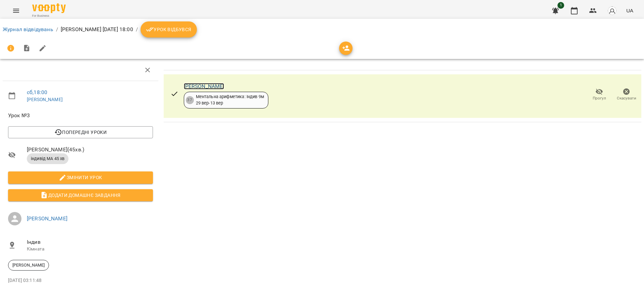 Image resolution: width=644 pixels, height=291 pixels. What do you see at coordinates (612, 11) in the screenshot?
I see `img: avatar_s.png` at bounding box center [612, 11].